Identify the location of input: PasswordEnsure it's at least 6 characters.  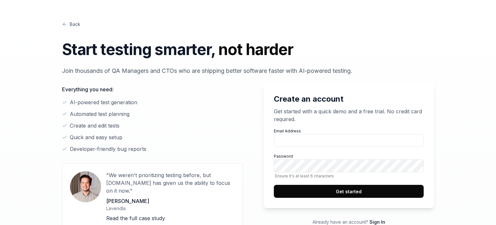
(349, 165).